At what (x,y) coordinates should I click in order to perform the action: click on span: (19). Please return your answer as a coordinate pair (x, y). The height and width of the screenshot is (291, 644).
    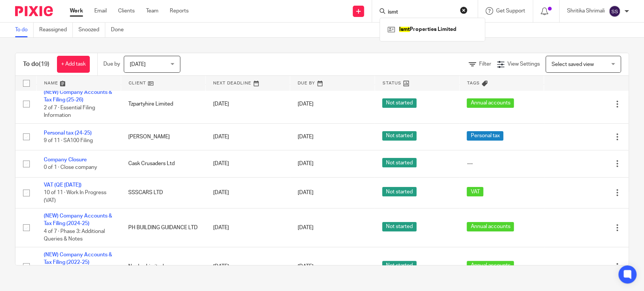
    Looking at the image, I should click on (44, 64).